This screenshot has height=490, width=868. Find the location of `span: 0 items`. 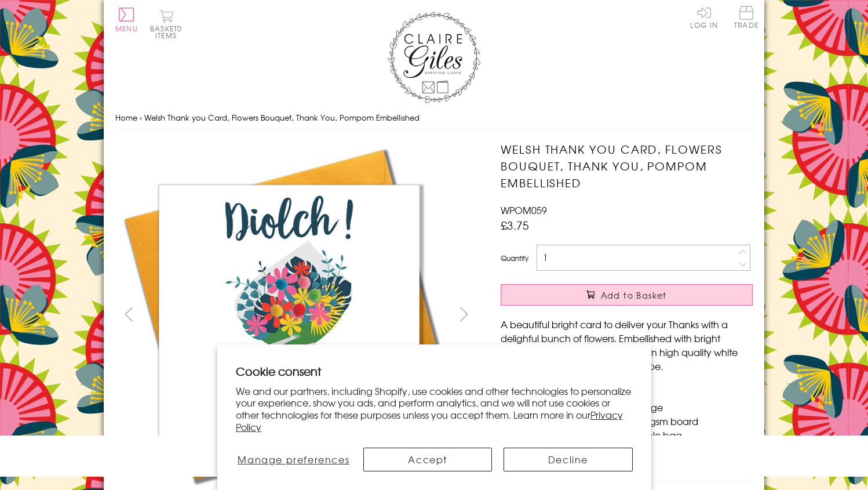

span: 0 items is located at coordinates (169, 32).